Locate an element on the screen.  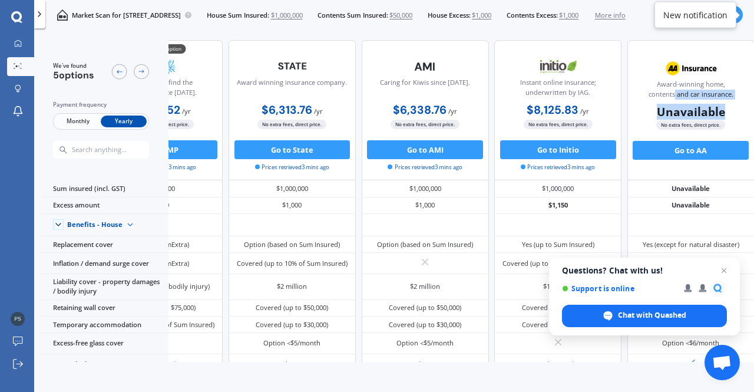
span: Chat with Quashed is located at coordinates (652, 315).